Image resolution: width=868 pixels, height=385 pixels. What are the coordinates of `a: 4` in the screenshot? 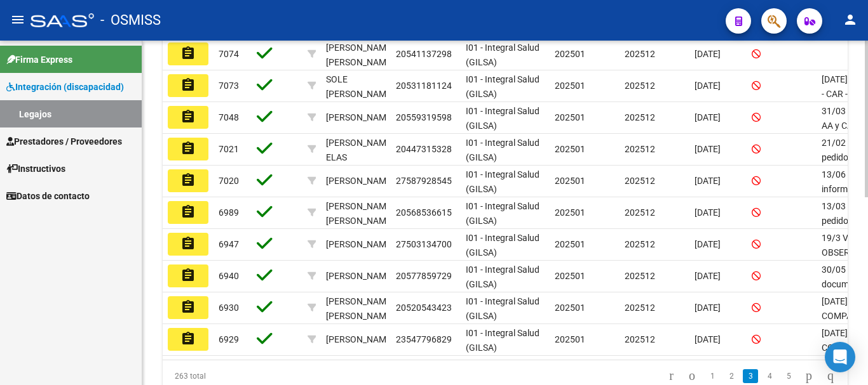 It's located at (769, 377).